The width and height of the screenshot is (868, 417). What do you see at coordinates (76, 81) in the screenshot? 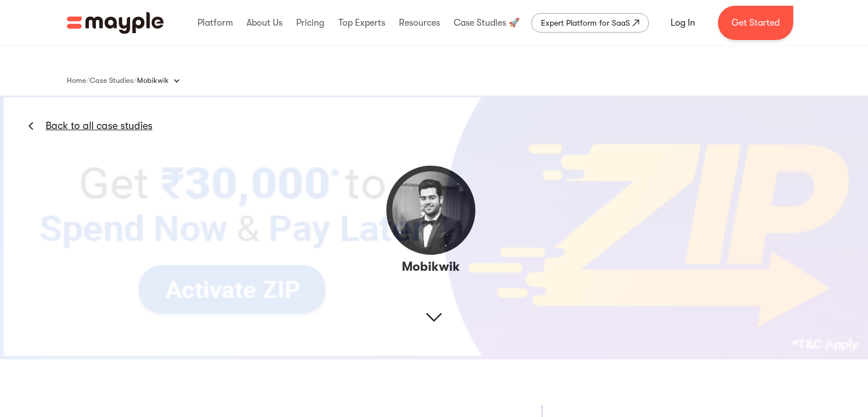
I see `div: Home` at bounding box center [76, 81].